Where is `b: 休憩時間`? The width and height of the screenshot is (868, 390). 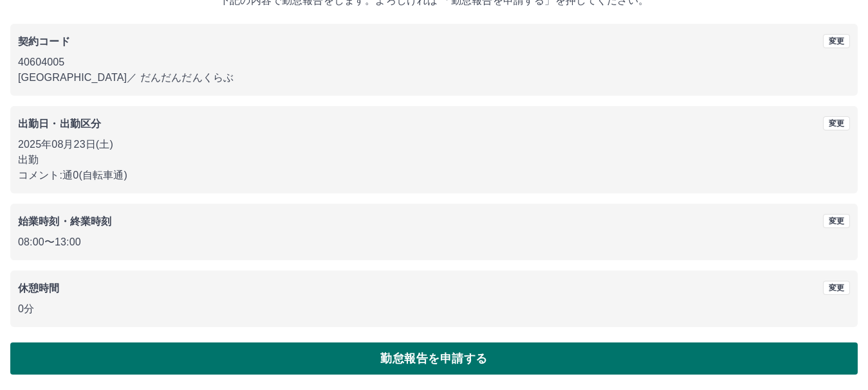 b: 休憩時間 is located at coordinates (39, 288).